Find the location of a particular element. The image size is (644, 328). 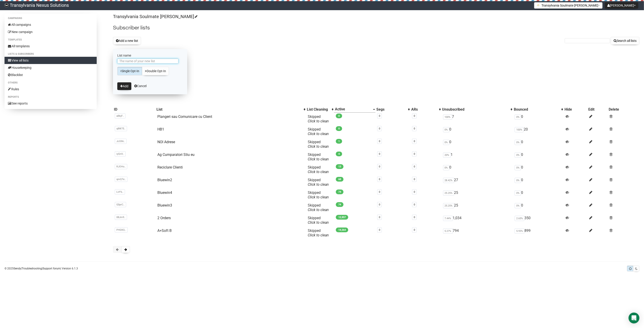

span: q8W75.. is located at coordinates (121, 129).